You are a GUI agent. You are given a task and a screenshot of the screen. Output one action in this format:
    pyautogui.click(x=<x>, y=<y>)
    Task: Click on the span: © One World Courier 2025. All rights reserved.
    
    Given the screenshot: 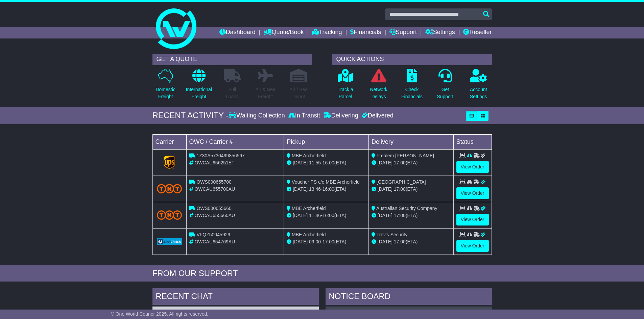 What is the action you would take?
    pyautogui.click(x=160, y=314)
    